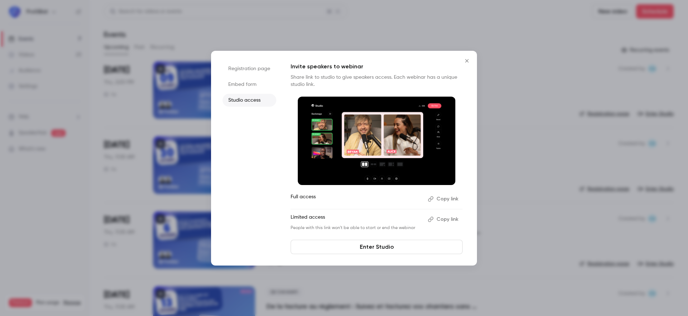  Describe the element at coordinates (356, 220) in the screenshot. I see `p: Limited access` at that location.